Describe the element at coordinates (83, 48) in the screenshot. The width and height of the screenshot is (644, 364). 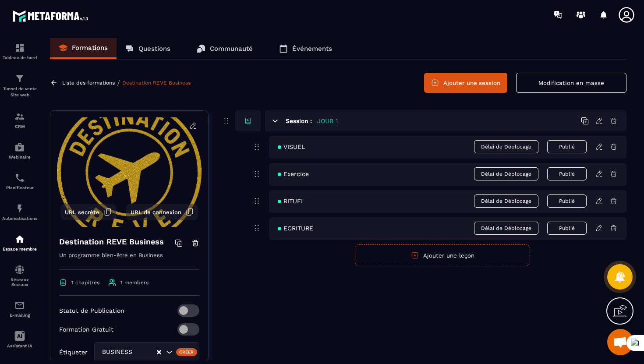
I see `a: Formations` at that location.